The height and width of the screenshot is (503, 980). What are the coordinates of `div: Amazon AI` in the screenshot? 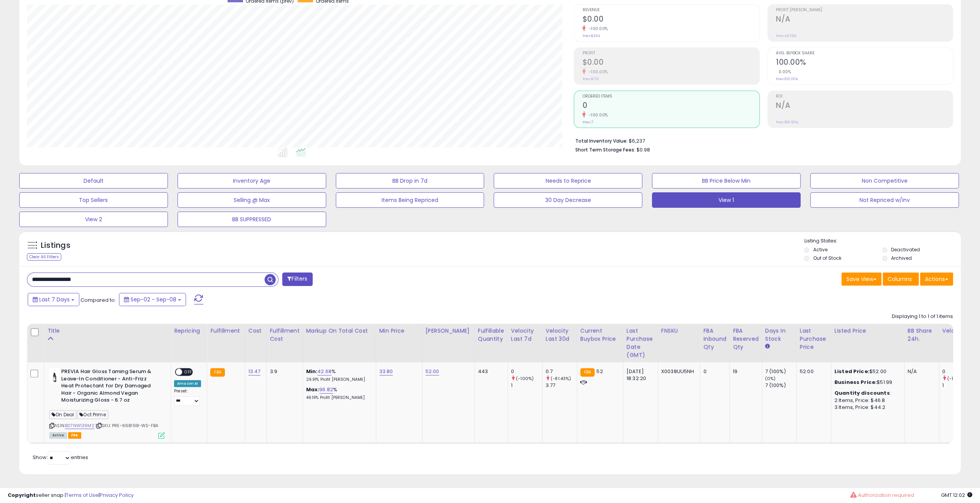 It's located at (188, 383).